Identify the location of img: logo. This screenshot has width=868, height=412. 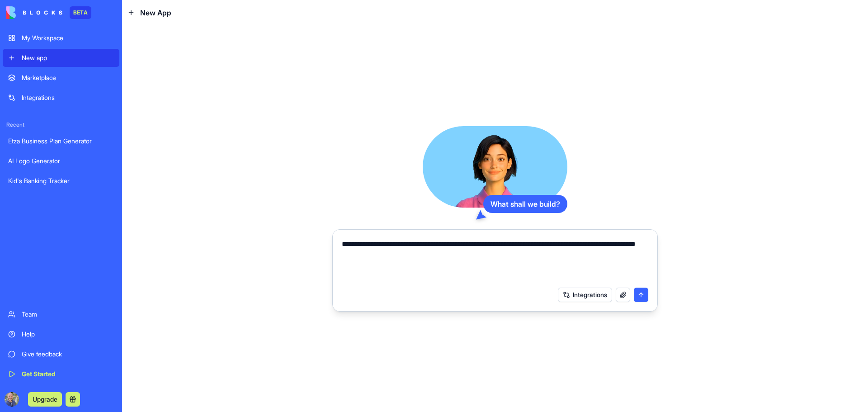
(34, 13).